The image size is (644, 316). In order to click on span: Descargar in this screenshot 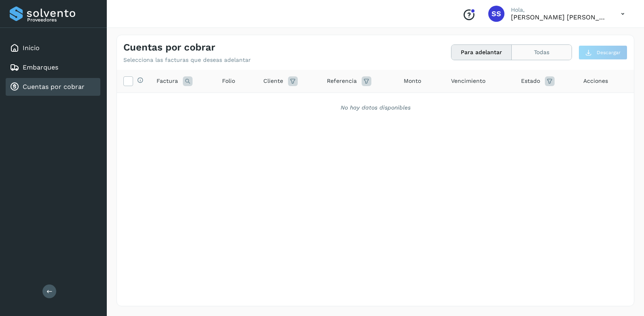, I will do `click(608, 52)`.